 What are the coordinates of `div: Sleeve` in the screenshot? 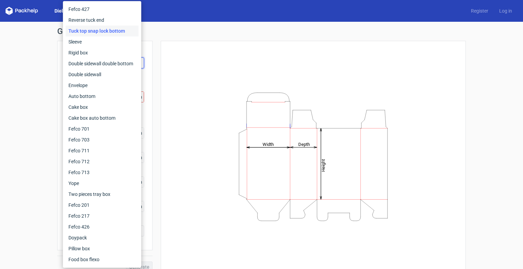 It's located at (102, 42).